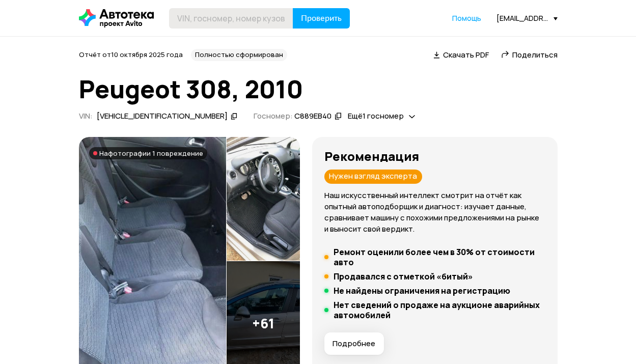 This screenshot has height=364, width=636. What do you see at coordinates (375, 116) in the screenshot?
I see `span: Ещё 1 госномер` at bounding box center [375, 116].